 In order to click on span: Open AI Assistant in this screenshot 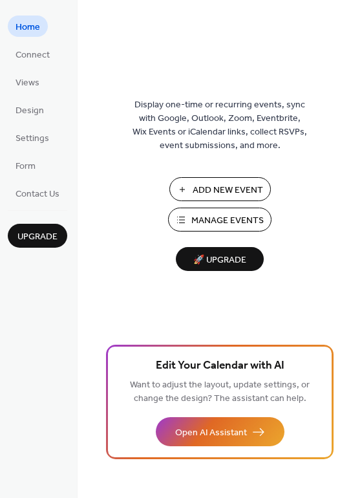, I will do `click(211, 433)`.